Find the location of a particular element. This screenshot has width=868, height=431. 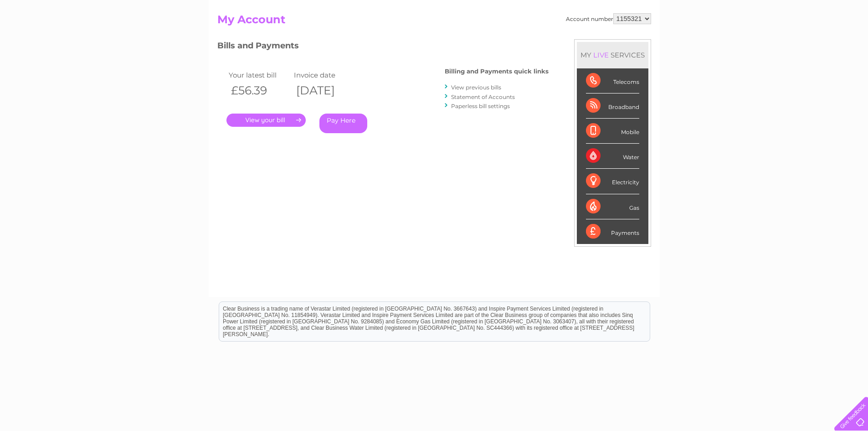

div: Water is located at coordinates (613, 156).